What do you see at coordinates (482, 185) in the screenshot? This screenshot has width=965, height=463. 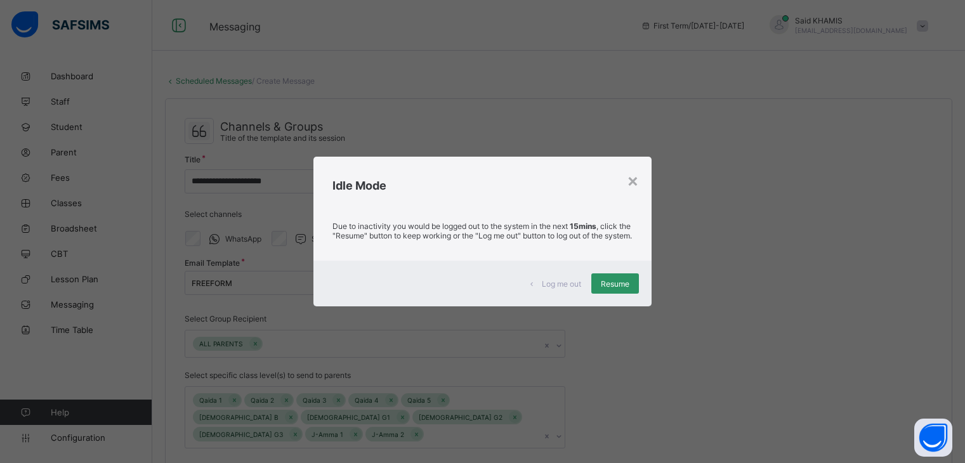 I see `h2: Idle Mode` at bounding box center [482, 185].